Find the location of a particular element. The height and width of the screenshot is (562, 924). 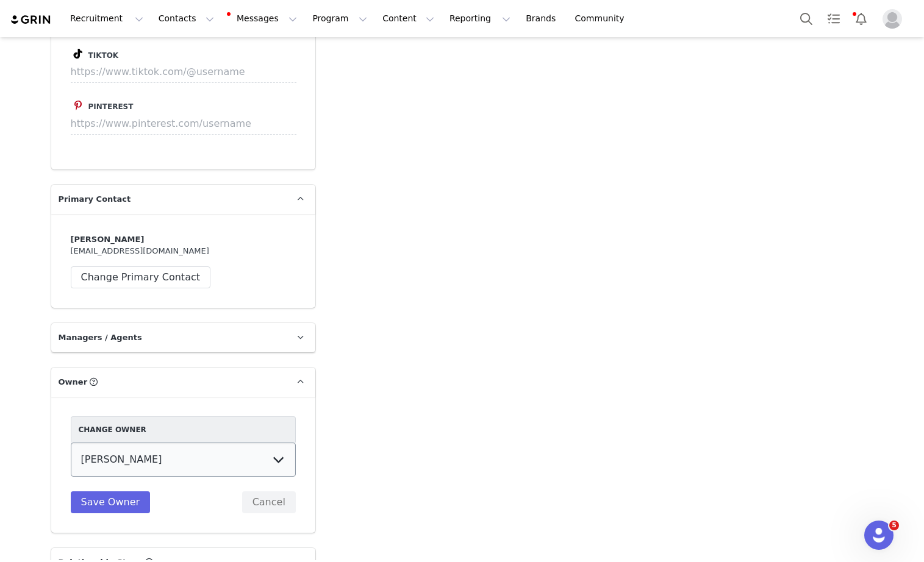

button: Messages is located at coordinates (263, 18).